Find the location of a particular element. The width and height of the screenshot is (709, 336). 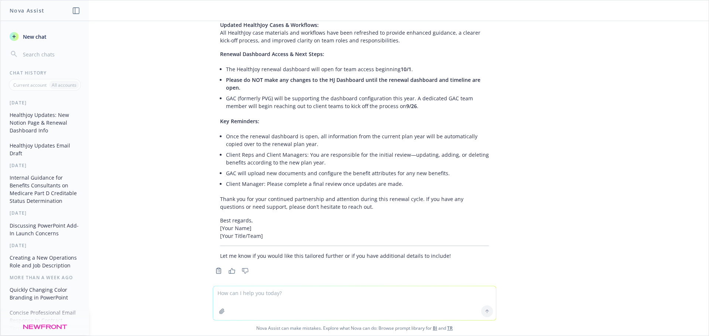

p: Current account is located at coordinates (30, 85).